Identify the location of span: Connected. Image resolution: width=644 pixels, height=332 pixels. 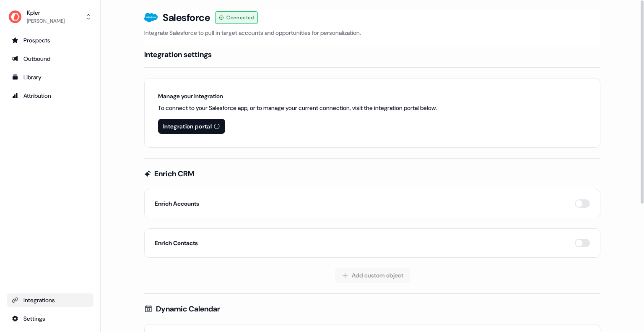
(240, 18).